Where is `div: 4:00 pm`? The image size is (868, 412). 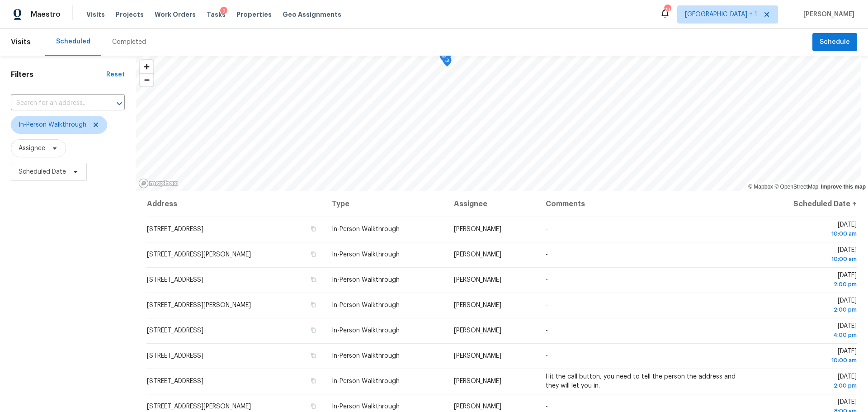 div: 4:00 pm is located at coordinates (808, 335).